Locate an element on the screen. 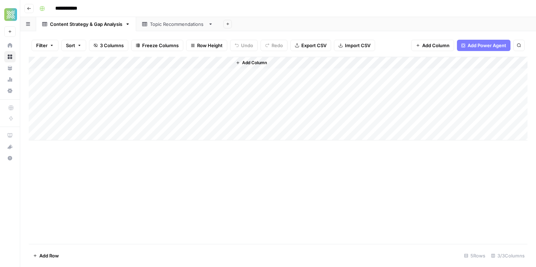 The height and width of the screenshot is (267, 536). span: Export CSV is located at coordinates (314, 45).